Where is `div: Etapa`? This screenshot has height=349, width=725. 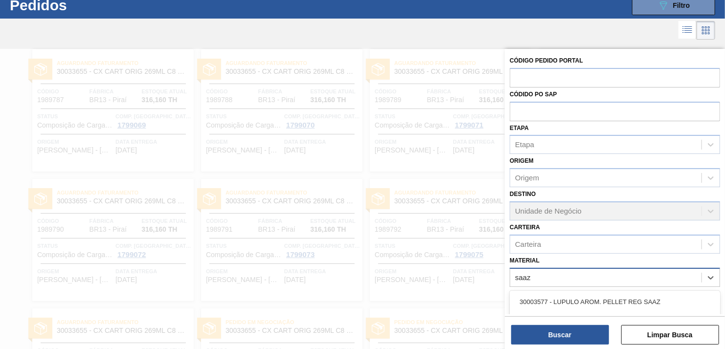
div: Etapa is located at coordinates (525, 145).